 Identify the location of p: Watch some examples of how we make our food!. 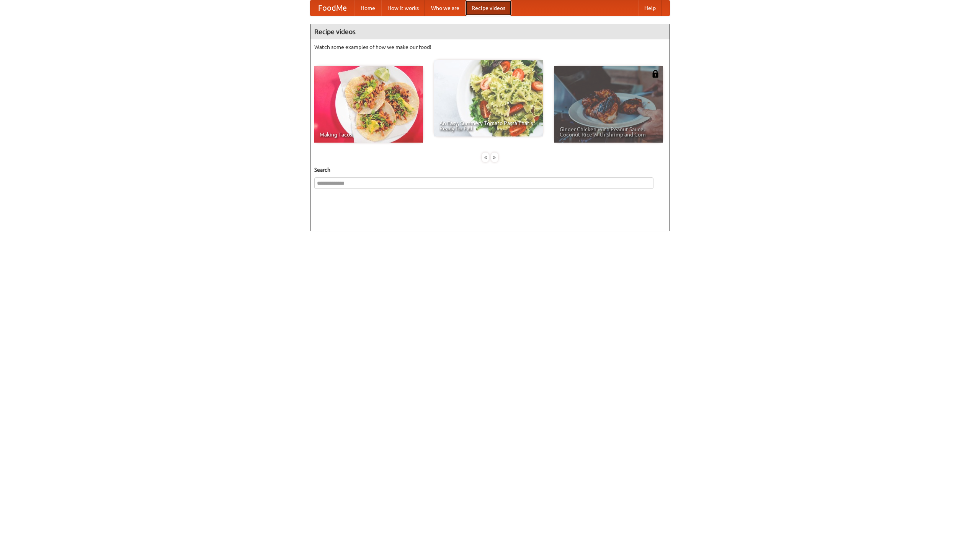
(490, 47).